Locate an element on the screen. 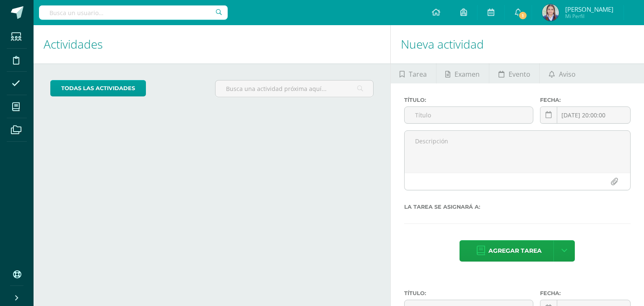  label: La tarea se asignará a: is located at coordinates (517, 207).